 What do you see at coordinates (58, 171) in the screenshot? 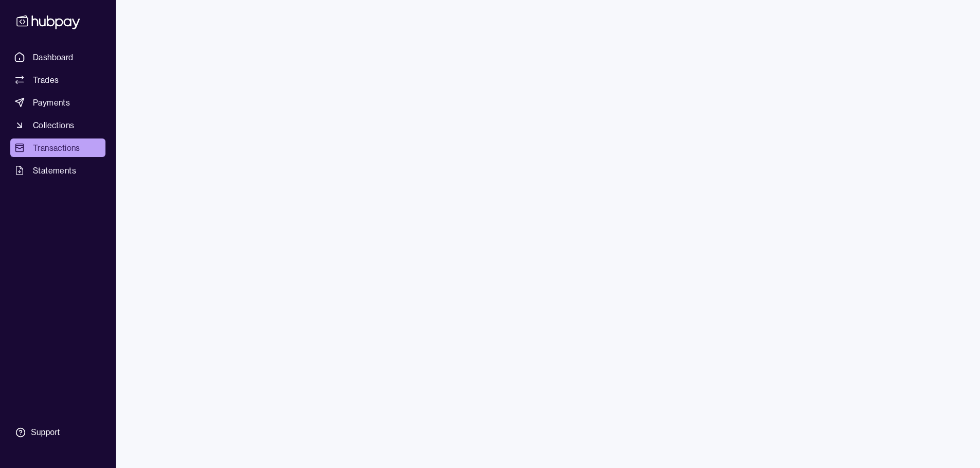
I see `a: Statements` at bounding box center [58, 171].